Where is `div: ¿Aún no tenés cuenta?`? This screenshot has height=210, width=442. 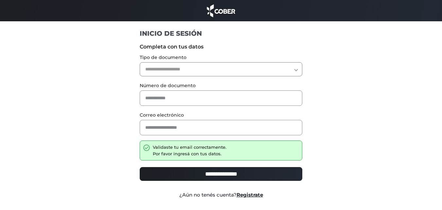
div: ¿Aún no tenés cuenta? is located at coordinates (221, 194).